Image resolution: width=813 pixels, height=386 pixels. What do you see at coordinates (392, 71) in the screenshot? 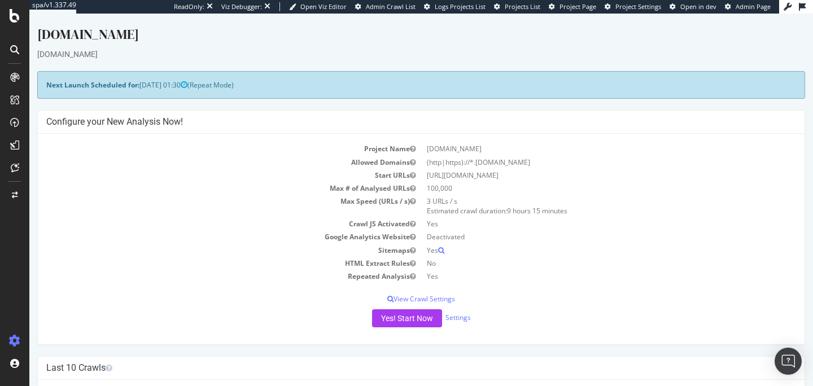
I see `div: (Repeat Mode)` at bounding box center [392, 71].